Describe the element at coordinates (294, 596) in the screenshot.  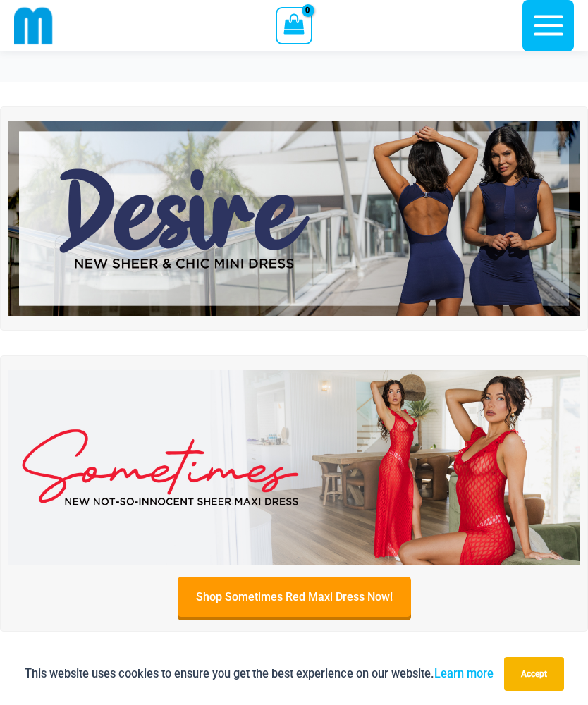
I see `a: Shop Sometimes Red Maxi Dress Now!` at that location.